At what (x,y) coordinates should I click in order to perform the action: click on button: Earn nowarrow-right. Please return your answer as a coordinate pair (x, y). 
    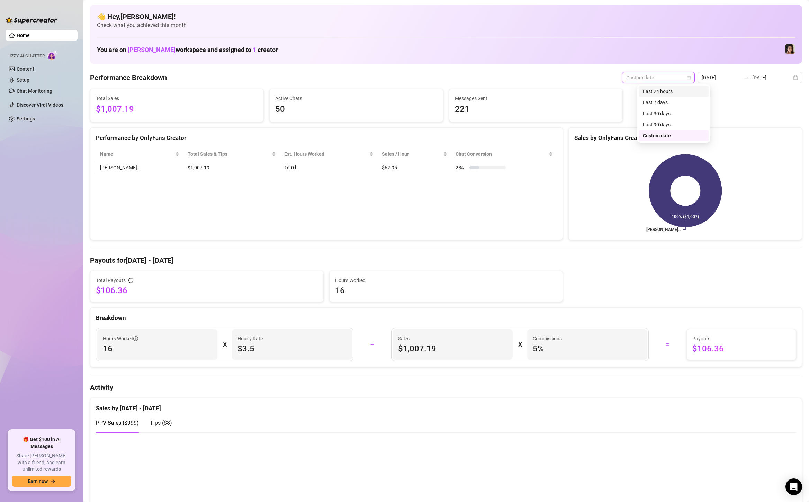
    Looking at the image, I should click on (42, 481).